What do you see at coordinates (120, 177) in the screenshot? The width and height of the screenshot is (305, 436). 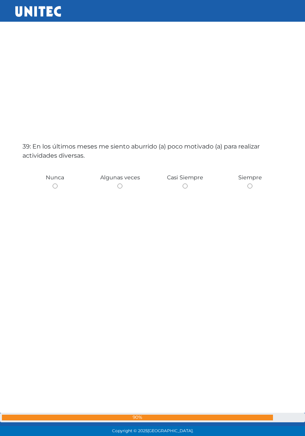 I see `span: Algunas veces` at bounding box center [120, 177].